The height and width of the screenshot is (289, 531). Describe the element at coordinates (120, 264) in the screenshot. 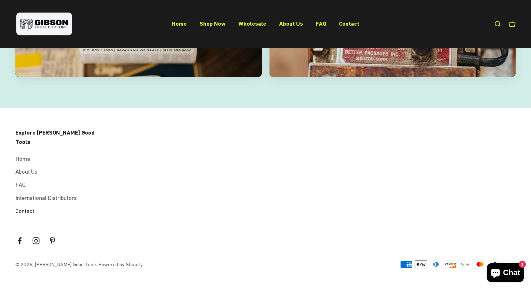

I see `a: Powered by Shopify` at that location.